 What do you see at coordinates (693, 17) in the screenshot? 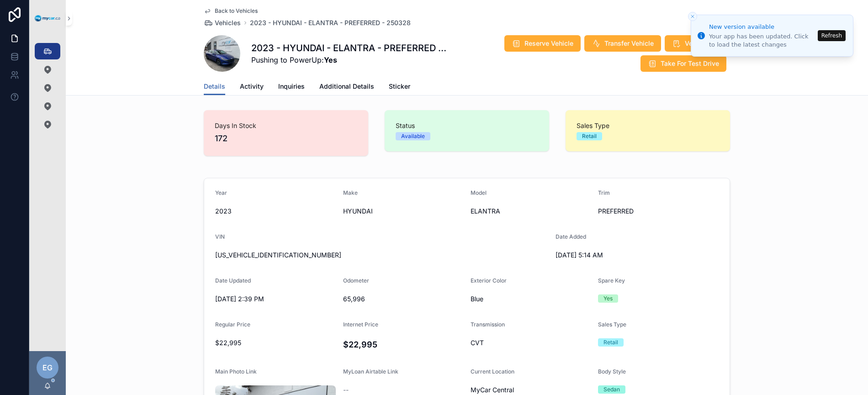
I see `button: Close toast` at bounding box center [693, 17].